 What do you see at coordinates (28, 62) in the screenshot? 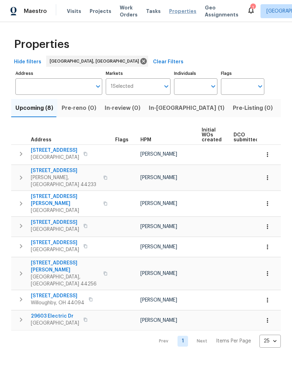
I see `button: Hide filters` at bounding box center [28, 62].